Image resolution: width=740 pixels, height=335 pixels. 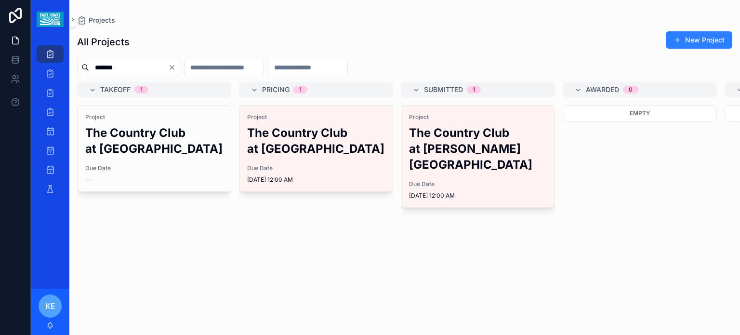 I want to click on img: App logo, so click(x=50, y=19).